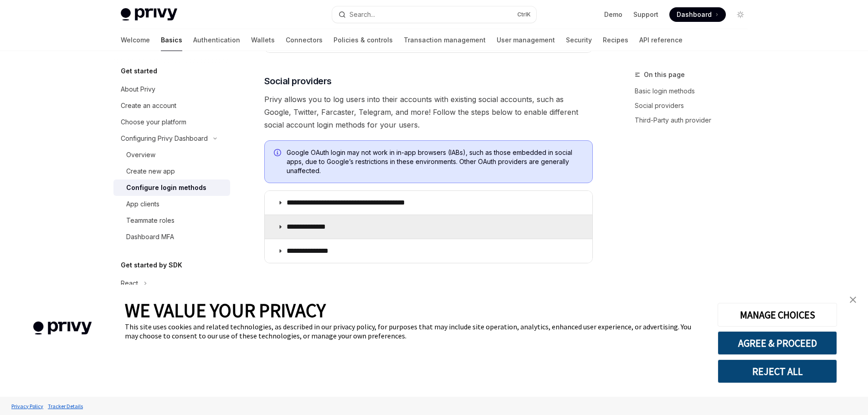 This screenshot has width=868, height=415. Describe the element at coordinates (62, 328) in the screenshot. I see `img: company logo` at that location.